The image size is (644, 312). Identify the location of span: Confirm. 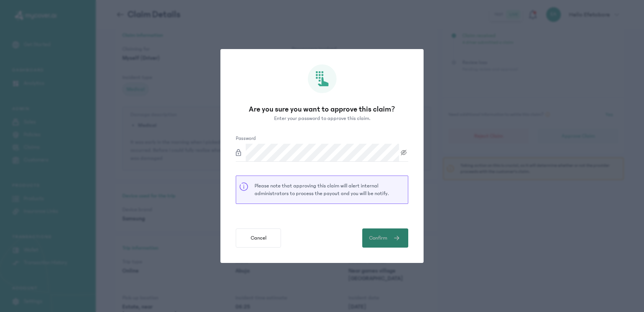
(378, 238).